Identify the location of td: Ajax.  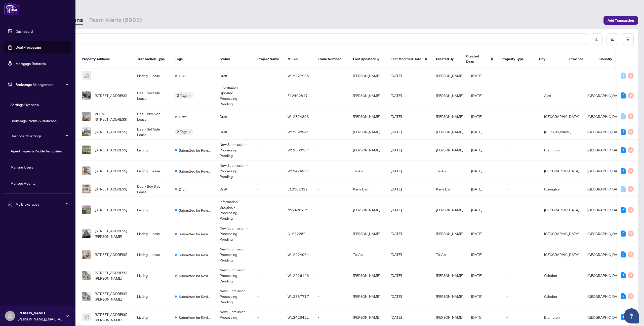
(562, 96).